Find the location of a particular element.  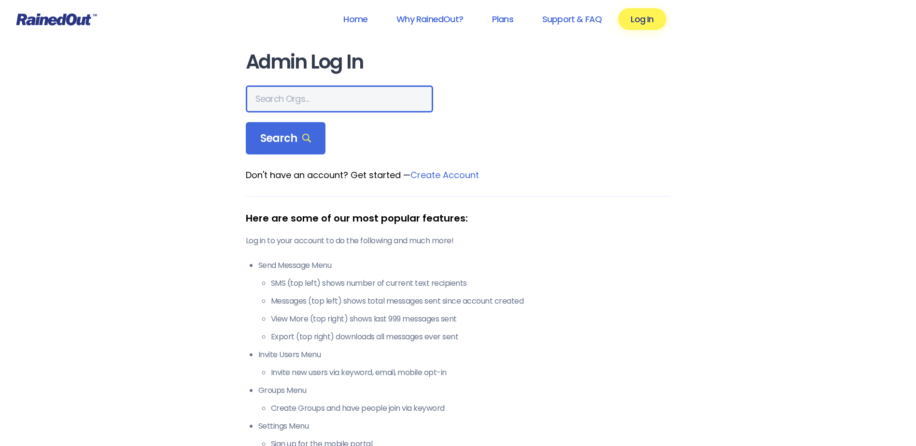

li: View More (top right) shows last 999 messages sent is located at coordinates (471, 319).